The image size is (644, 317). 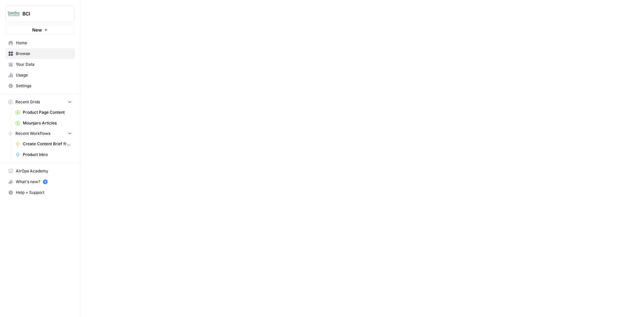 I want to click on button: New, so click(x=40, y=30).